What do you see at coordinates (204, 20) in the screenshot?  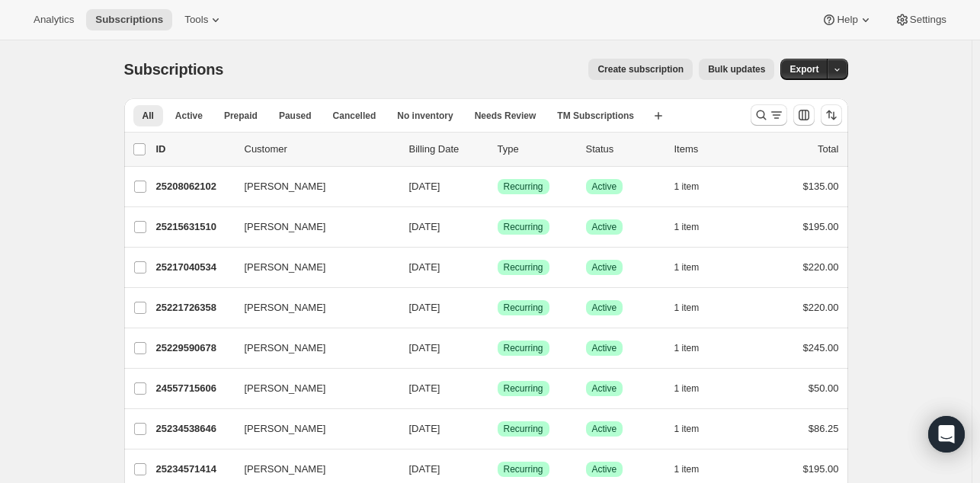 I see `button: Tools` at bounding box center [204, 20].